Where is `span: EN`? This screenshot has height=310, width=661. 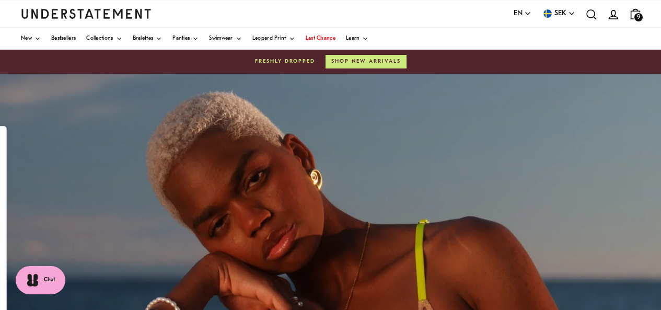 span: EN is located at coordinates (518, 14).